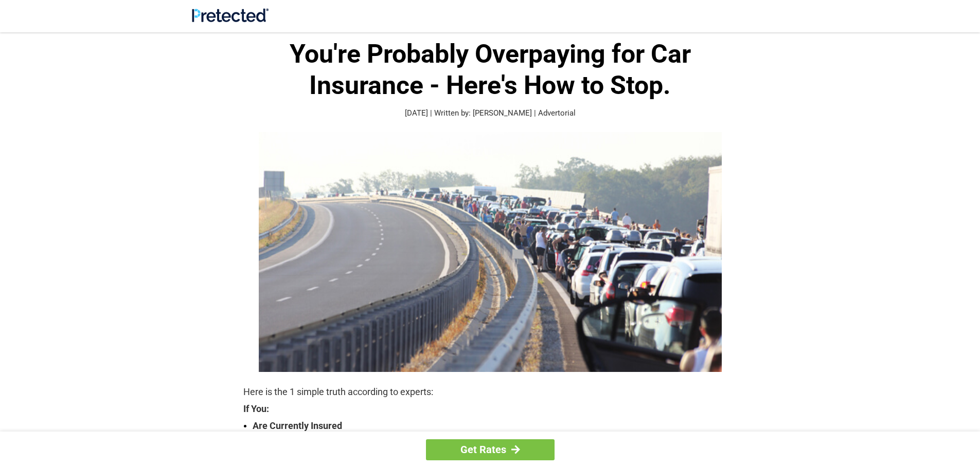  I want to click on strong: Are Currently Insured, so click(495, 426).